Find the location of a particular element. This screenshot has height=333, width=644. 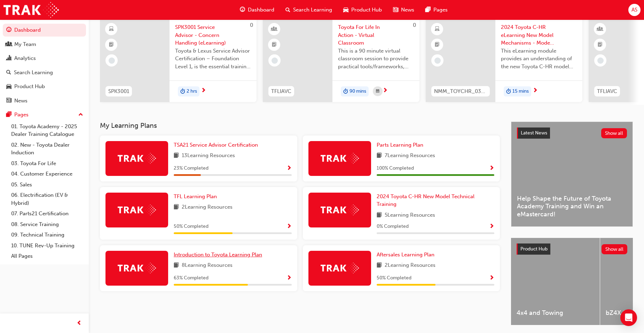

a: car-iconProduct Hub is located at coordinates (362, 10).